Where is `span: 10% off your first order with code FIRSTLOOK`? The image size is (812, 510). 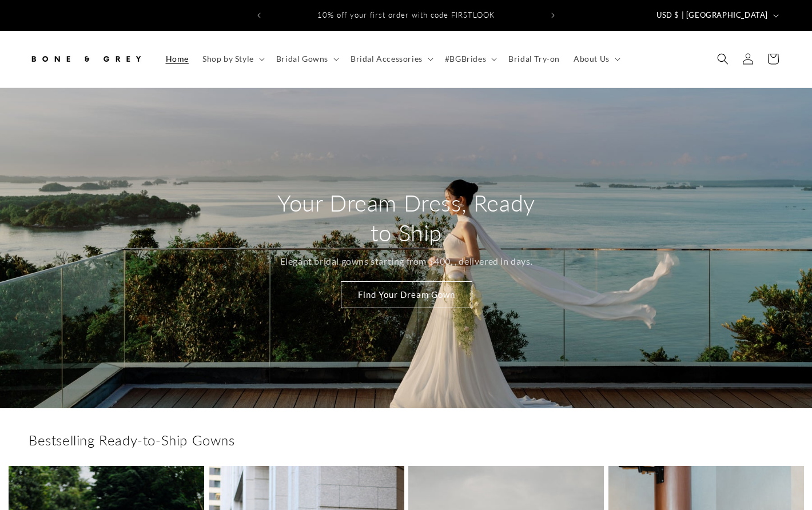 span: 10% off your first order with code FIRSTLOOK is located at coordinates (406, 15).